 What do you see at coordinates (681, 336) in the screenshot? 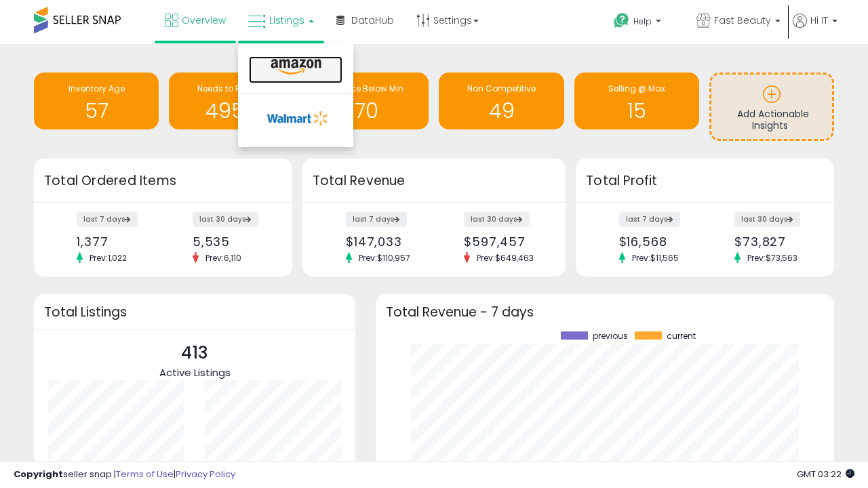
I see `span: current` at bounding box center [681, 336].